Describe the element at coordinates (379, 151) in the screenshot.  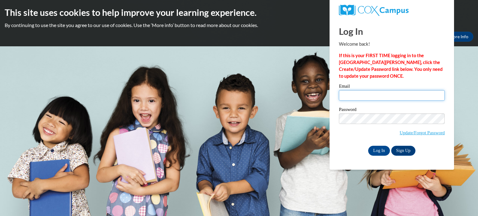
I see `input: Log In` at that location.